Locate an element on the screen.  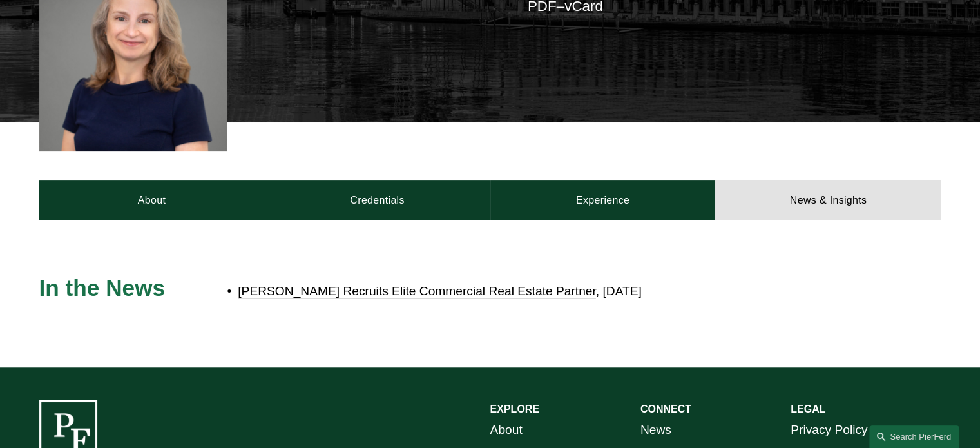
a: Privacy Policy is located at coordinates (829, 430).